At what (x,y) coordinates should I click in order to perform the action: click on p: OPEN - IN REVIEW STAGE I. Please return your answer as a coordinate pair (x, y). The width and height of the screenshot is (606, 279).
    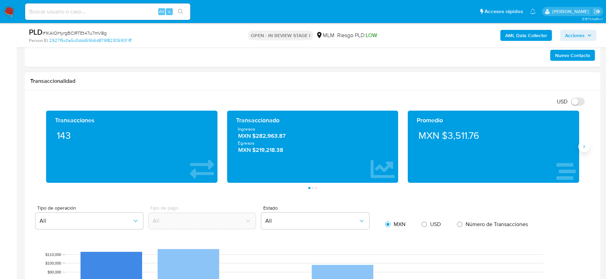
    Looking at the image, I should click on (280, 35).